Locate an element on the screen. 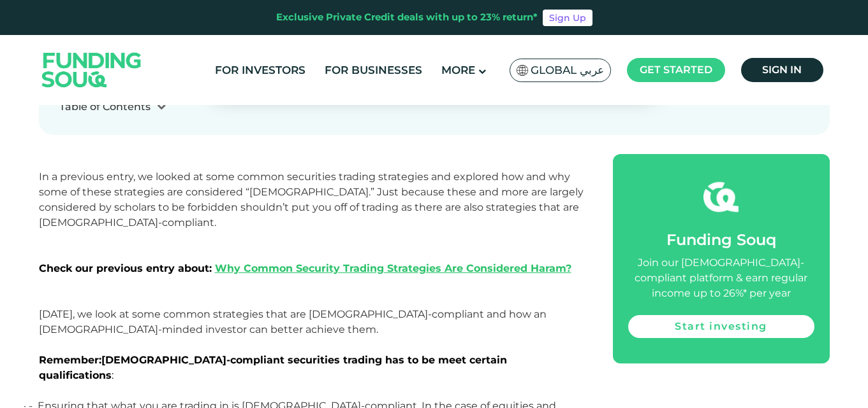 This screenshot has height=408, width=868. img: Logo is located at coordinates (92, 69).